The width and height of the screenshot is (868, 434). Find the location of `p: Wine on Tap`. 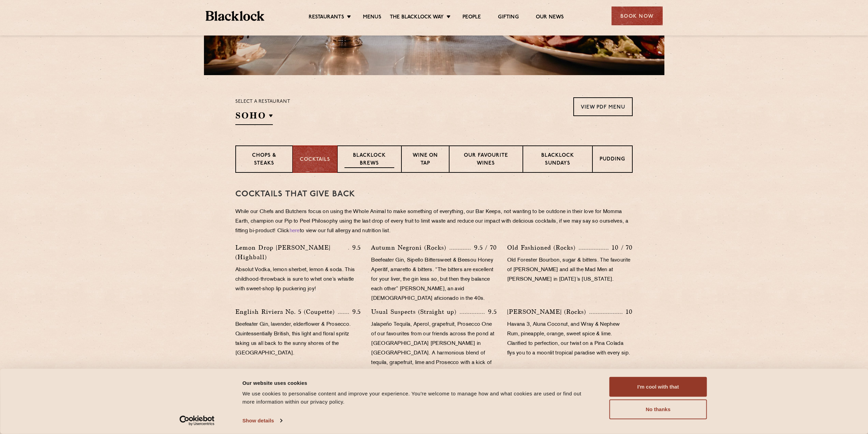

p: Wine on Tap is located at coordinates (425, 159).